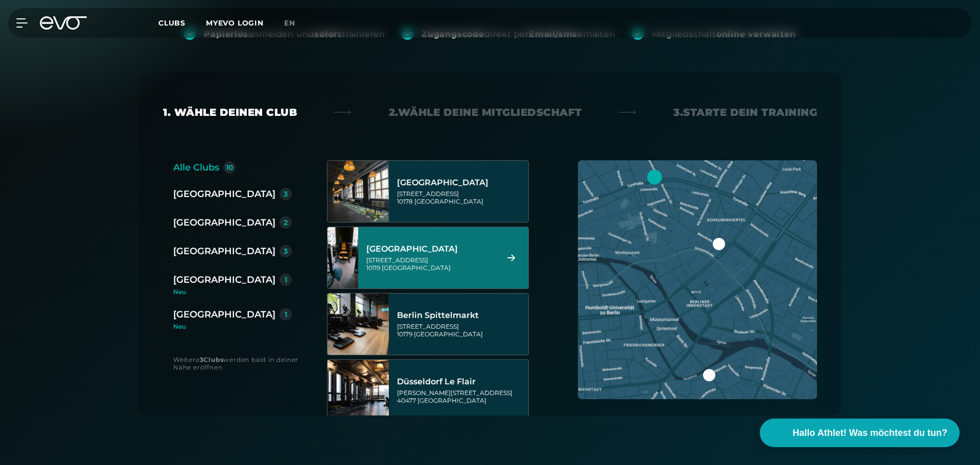 This screenshot has width=980, height=465. What do you see at coordinates (202, 360) in the screenshot?
I see `strong: 3` at bounding box center [202, 360].